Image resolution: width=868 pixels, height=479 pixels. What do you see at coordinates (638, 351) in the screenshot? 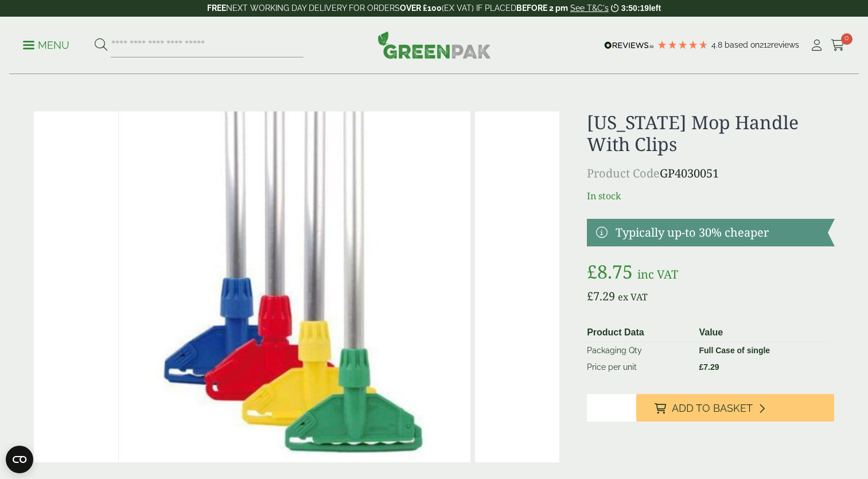
I see `td: Packaging Qty` at bounding box center [638, 351].